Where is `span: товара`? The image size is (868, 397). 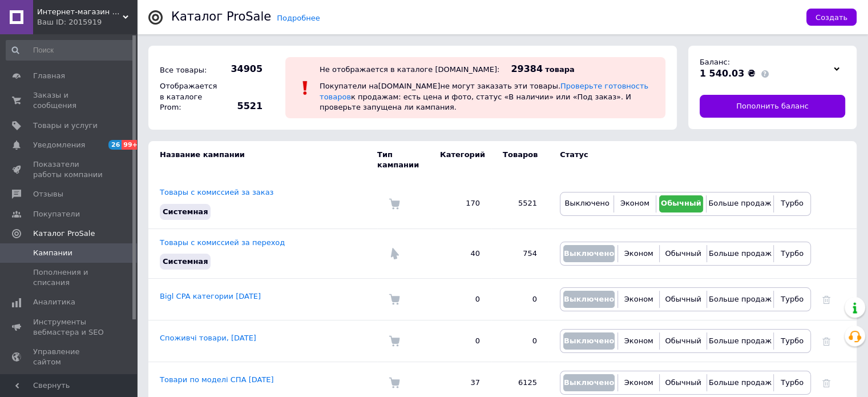 span: товара is located at coordinates (560, 69).